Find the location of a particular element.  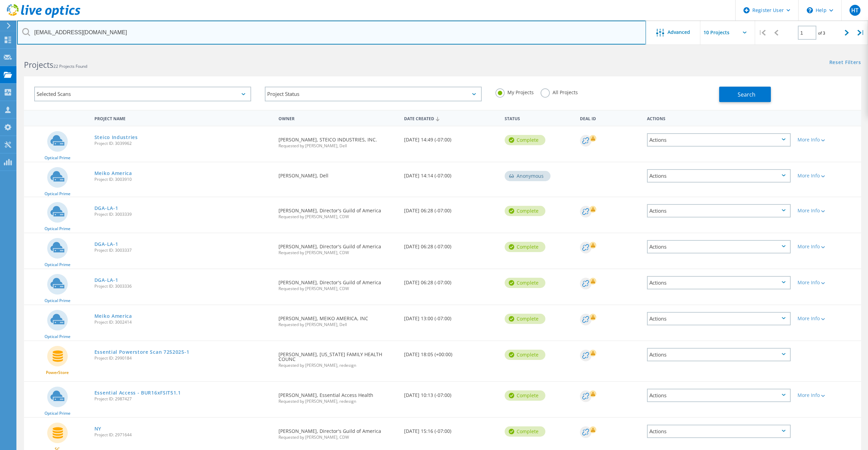

span: Project ID: 3003910 is located at coordinates (183, 179).